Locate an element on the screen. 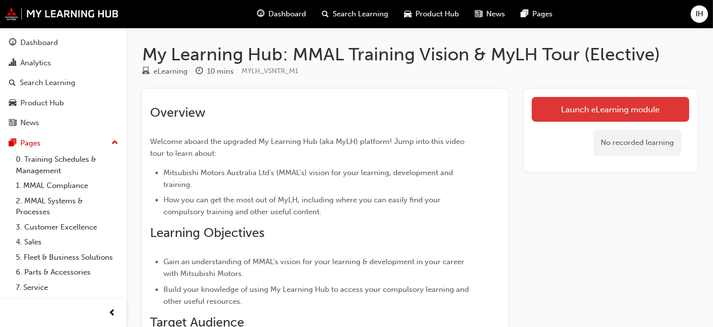  span: Build your knowledge of using My Learning Hub to access your compulsory learning and other useful... is located at coordinates (317, 296).